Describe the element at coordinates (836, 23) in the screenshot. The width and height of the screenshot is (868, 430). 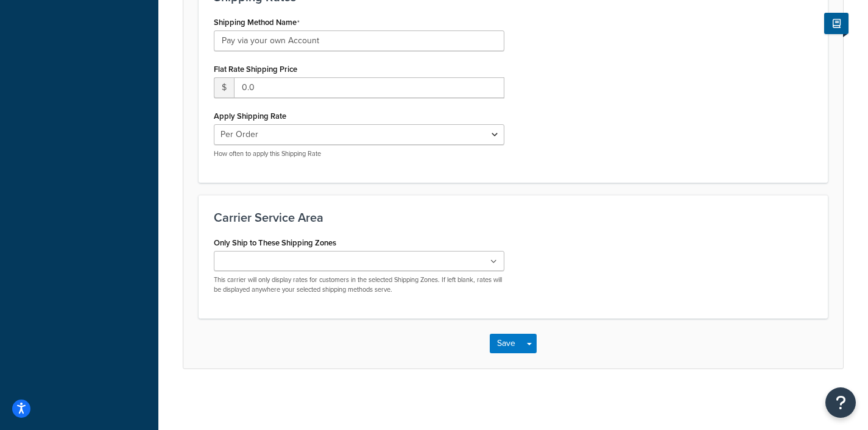
I see `button: Show Help Docs` at that location.